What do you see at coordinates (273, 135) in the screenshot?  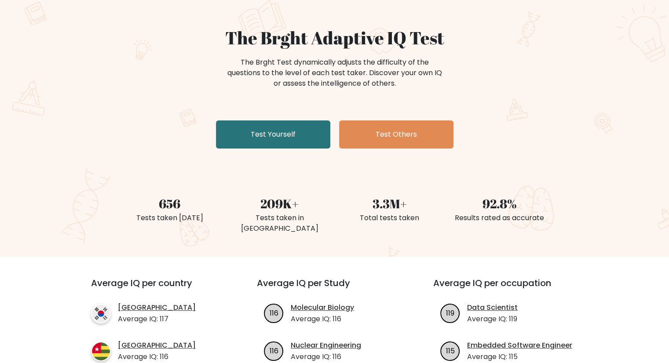 I see `a: Test Yourself` at bounding box center [273, 135].